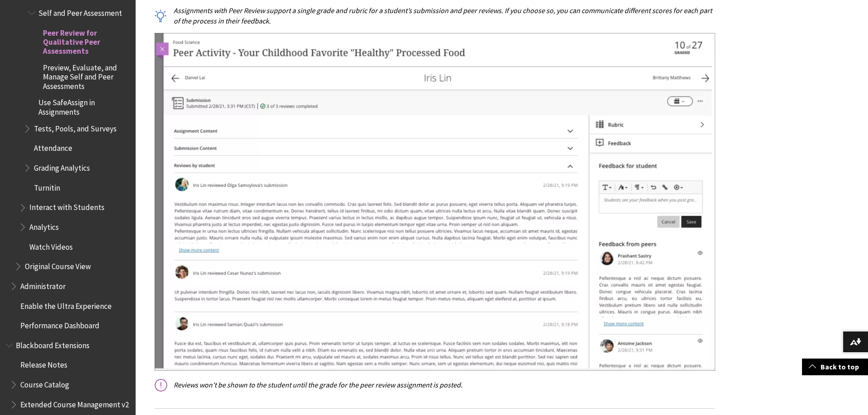 Image resolution: width=868 pixels, height=415 pixels. What do you see at coordinates (435, 385) in the screenshot?
I see `p: Reviews won't be shown to the student until the grade for the peer review assignment is posted.` at bounding box center [435, 385].